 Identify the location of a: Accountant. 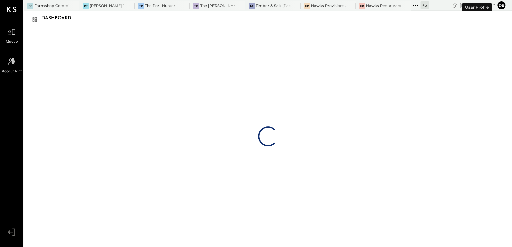
(12, 65).